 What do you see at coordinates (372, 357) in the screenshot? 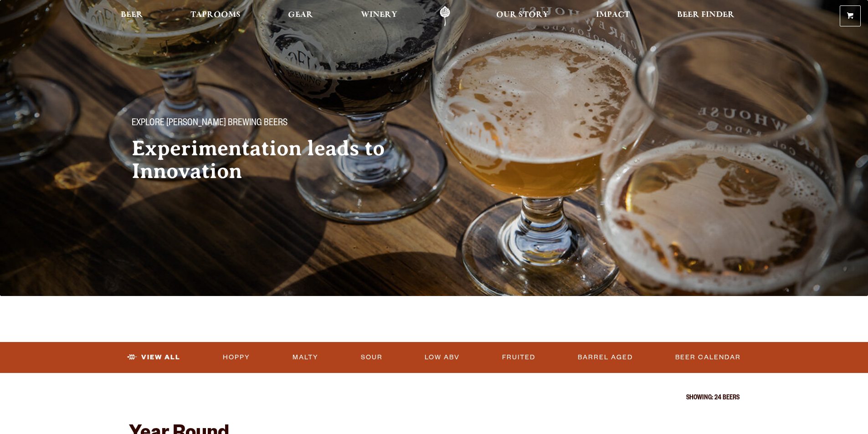
I see `a: Sour` at bounding box center [372, 357].